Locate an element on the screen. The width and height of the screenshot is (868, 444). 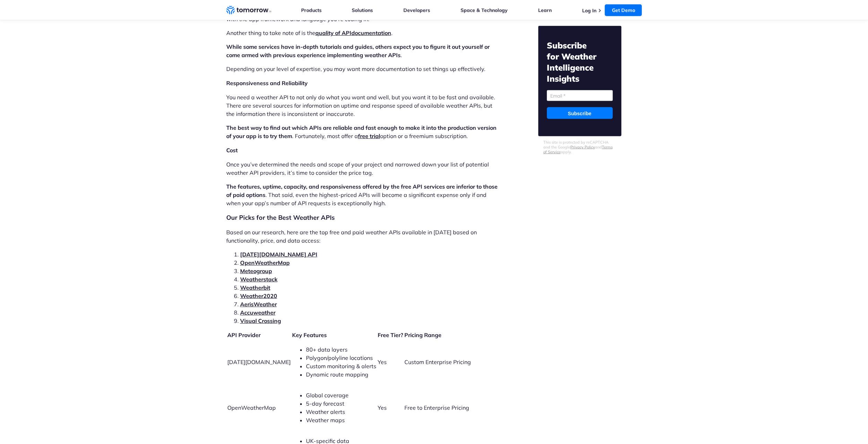
h2: Subscribe for Weather Intelligence Insights is located at coordinates (580, 62).